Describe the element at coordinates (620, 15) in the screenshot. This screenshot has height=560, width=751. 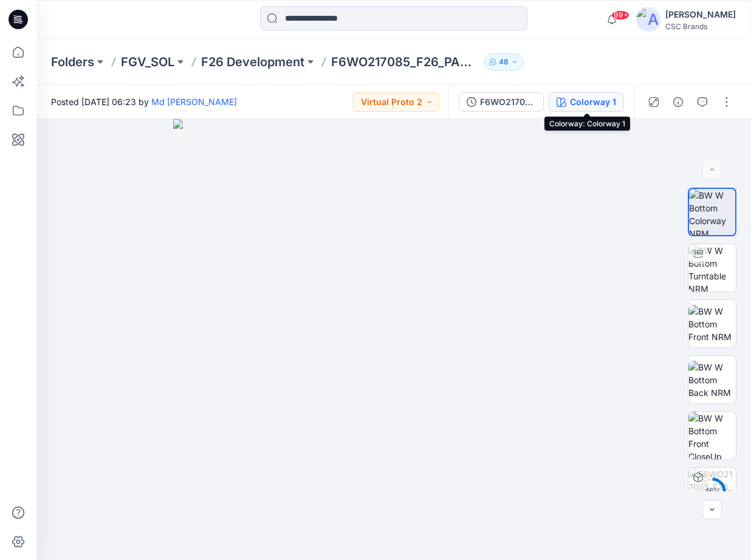
I see `span: 99+` at that location.